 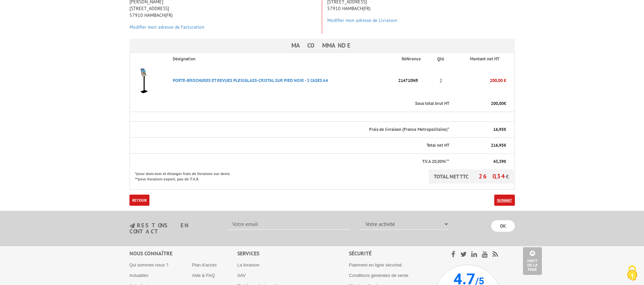 What do you see at coordinates (492, 176) in the screenshot?
I see `span: 260,34` at bounding box center [492, 176].